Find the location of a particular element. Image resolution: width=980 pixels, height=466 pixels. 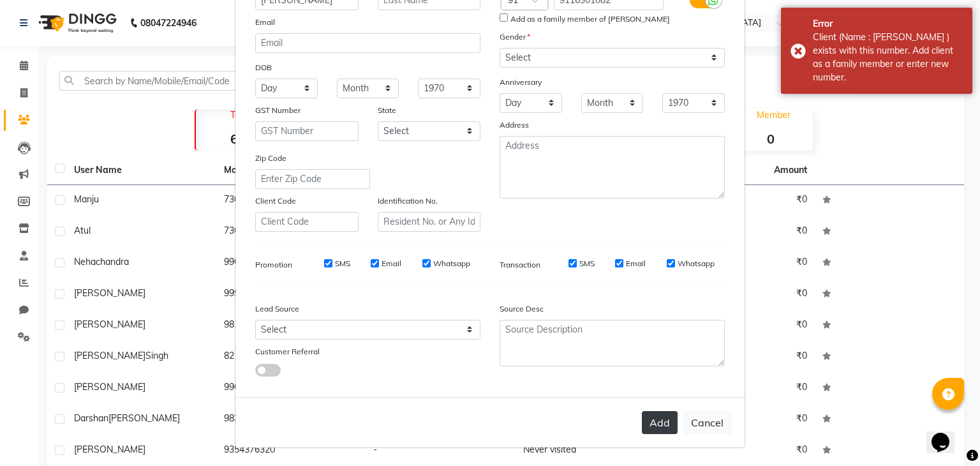

button: Add is located at coordinates (660, 423).